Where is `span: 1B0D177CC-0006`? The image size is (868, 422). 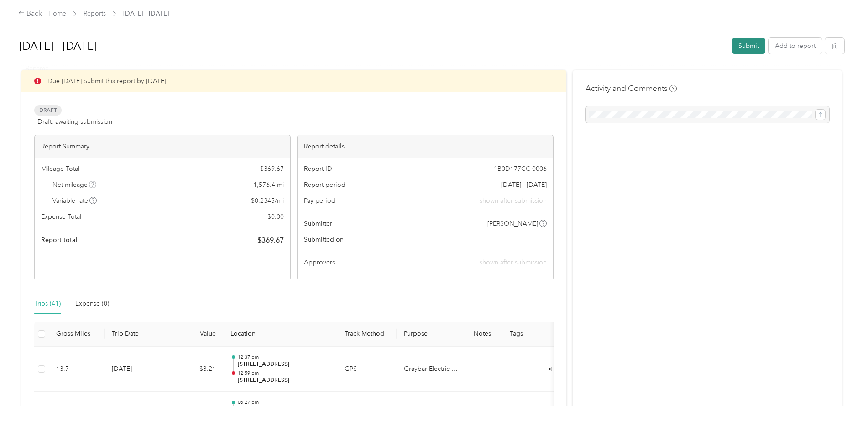 span: 1B0D177CC-0006 is located at coordinates (521, 169).